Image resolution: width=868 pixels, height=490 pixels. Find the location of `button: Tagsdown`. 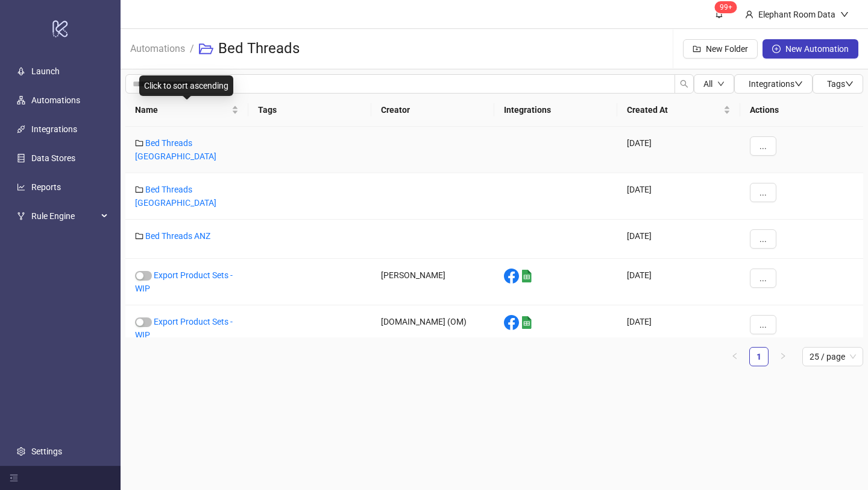

button: Tagsdown is located at coordinates (838, 84).